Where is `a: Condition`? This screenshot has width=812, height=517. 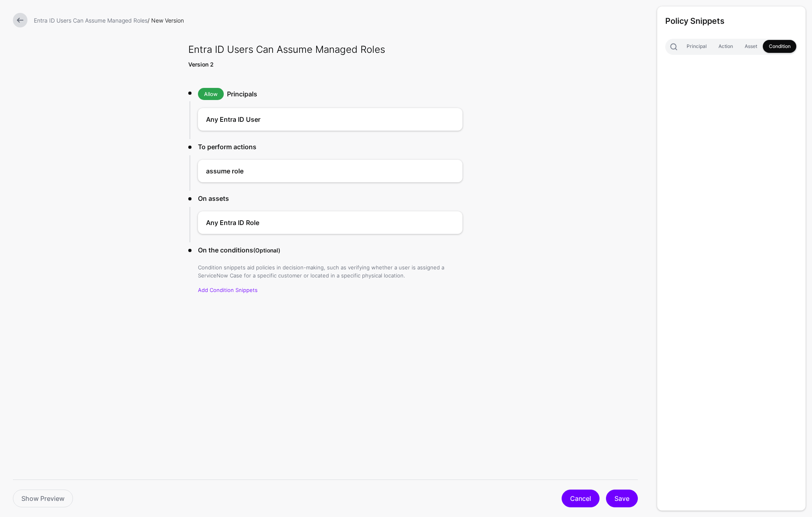 a: Condition is located at coordinates (779, 46).